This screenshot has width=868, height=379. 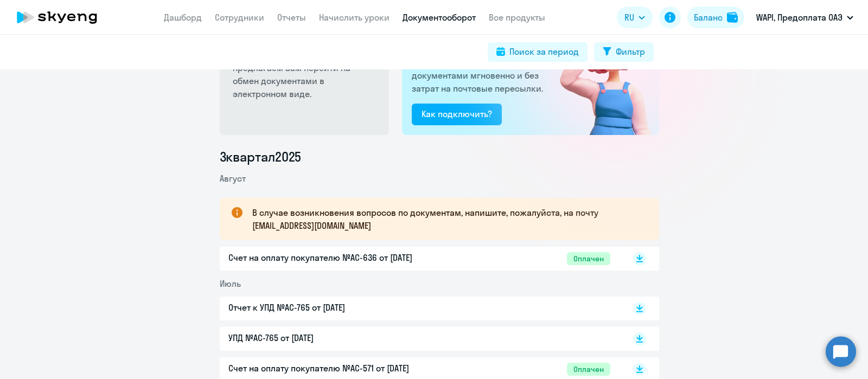 What do you see at coordinates (305, 81) in the screenshot?
I see `p: Предлагаем вам перейти на обмен документами в электронном виде.` at bounding box center [305, 81].